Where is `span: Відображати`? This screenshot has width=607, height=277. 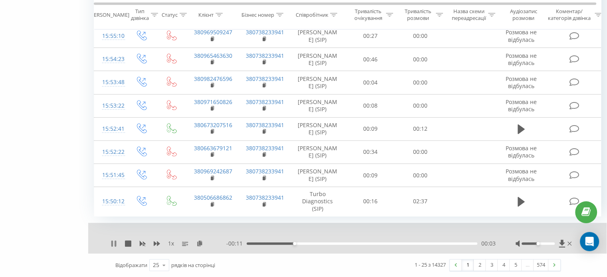
span: Відображати is located at coordinates (131, 265).